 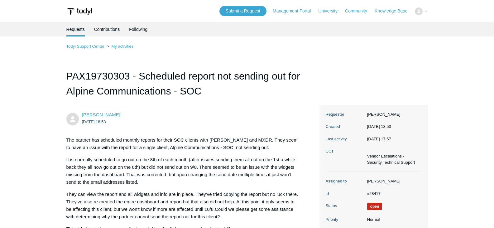 I want to click on dt: Priority, so click(x=345, y=220).